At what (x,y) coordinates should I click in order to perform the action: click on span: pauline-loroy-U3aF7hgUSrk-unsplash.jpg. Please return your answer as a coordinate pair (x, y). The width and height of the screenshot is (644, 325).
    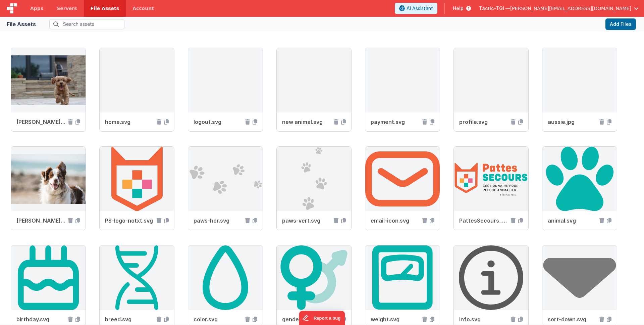
    Looking at the image, I should click on (41, 220).